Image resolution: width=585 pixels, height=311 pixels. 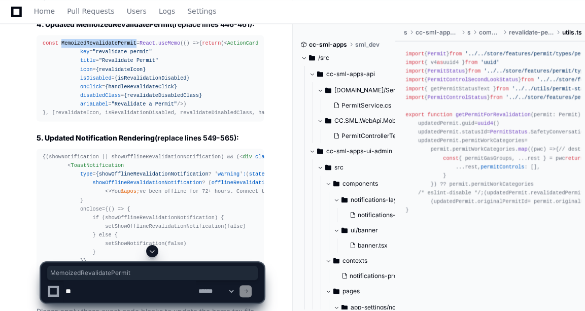 What do you see at coordinates (572, 32) in the screenshot?
I see `span: utils.ts` at bounding box center [572, 32].